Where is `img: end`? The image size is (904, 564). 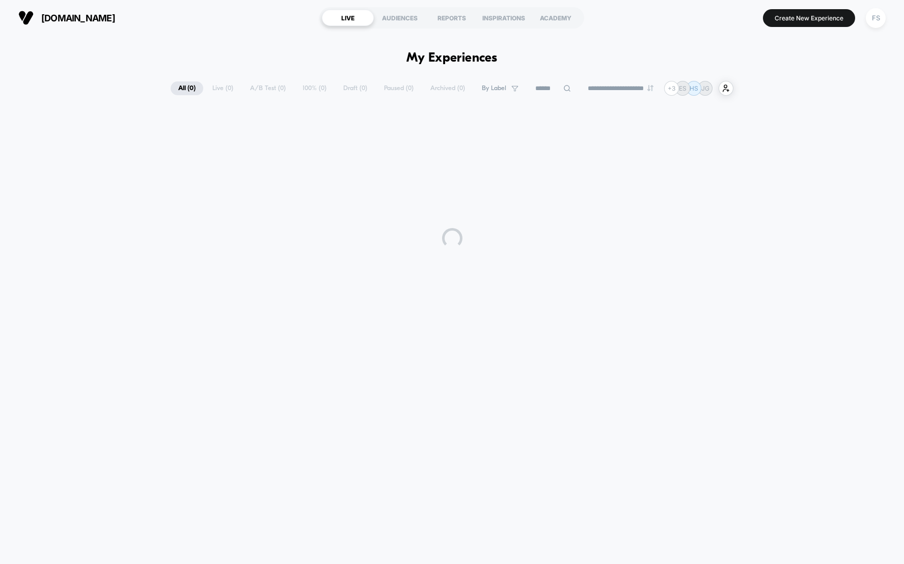 img: end is located at coordinates (650, 88).